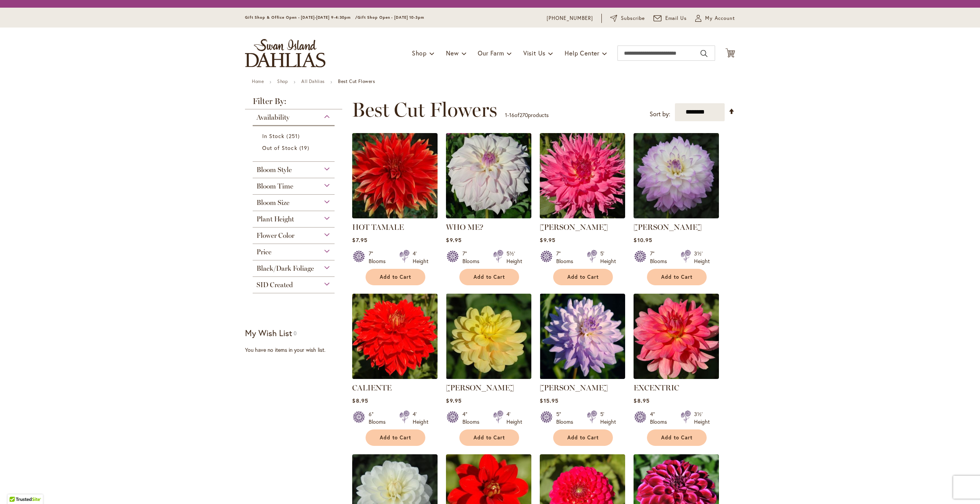 The height and width of the screenshot is (504, 980). Describe the element at coordinates (582, 216) in the screenshot. I see `a: HELEN RICHMOND` at that location.